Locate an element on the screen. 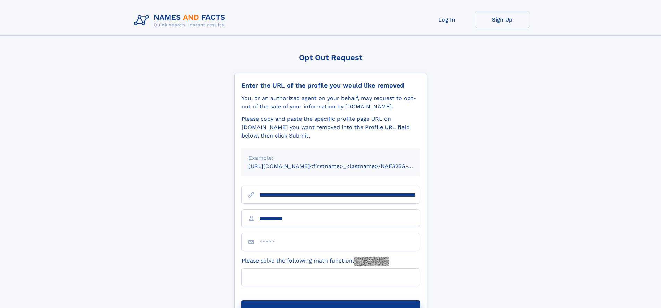 This screenshot has height=308, width=661. img: Logo Names and Facts is located at coordinates (181, 20).